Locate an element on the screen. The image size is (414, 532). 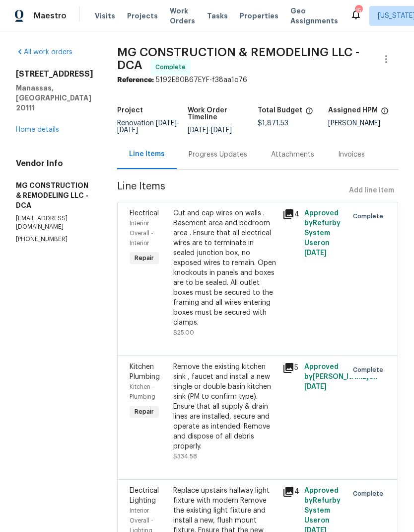
span: Renovation is located at coordinates (148, 127).